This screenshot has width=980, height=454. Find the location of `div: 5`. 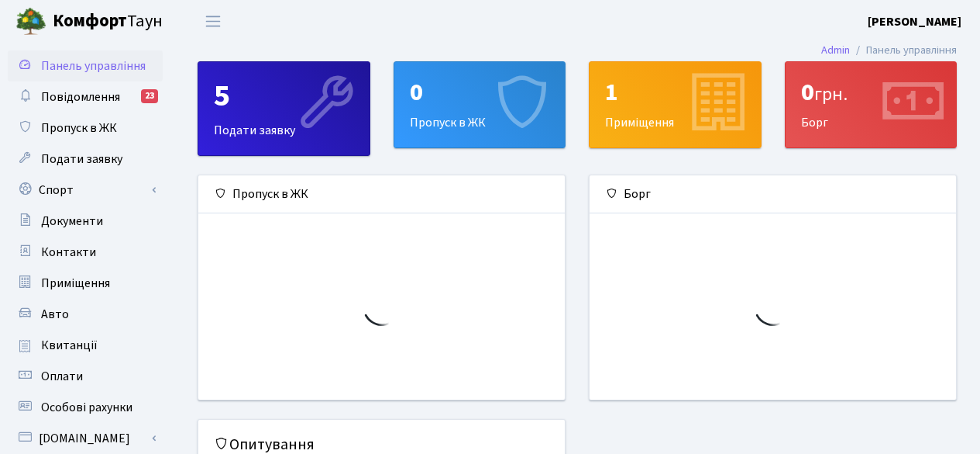

div: 5 is located at coordinates (284, 96).